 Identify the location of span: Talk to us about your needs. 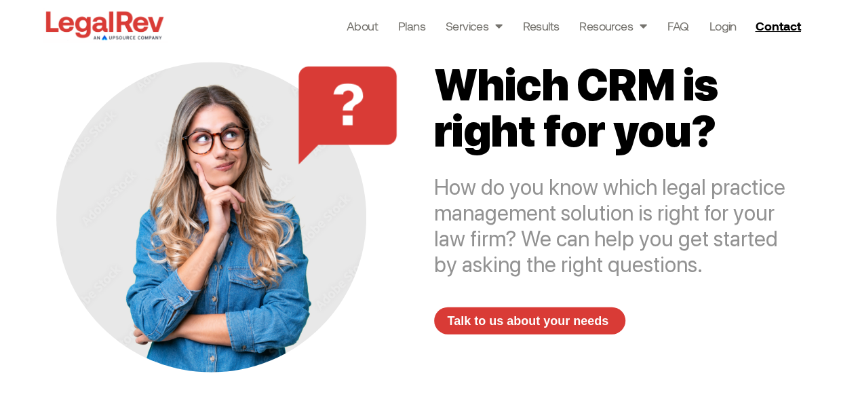
(528, 321).